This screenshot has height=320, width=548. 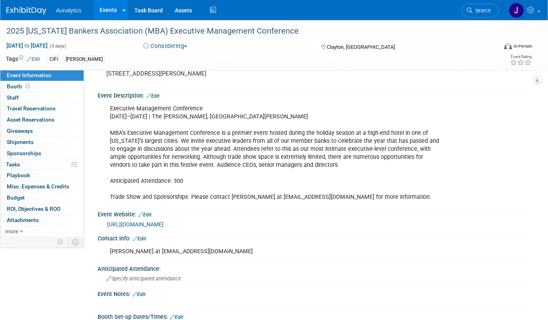 What do you see at coordinates (27, 46) in the screenshot?
I see `span: to` at bounding box center [27, 46].